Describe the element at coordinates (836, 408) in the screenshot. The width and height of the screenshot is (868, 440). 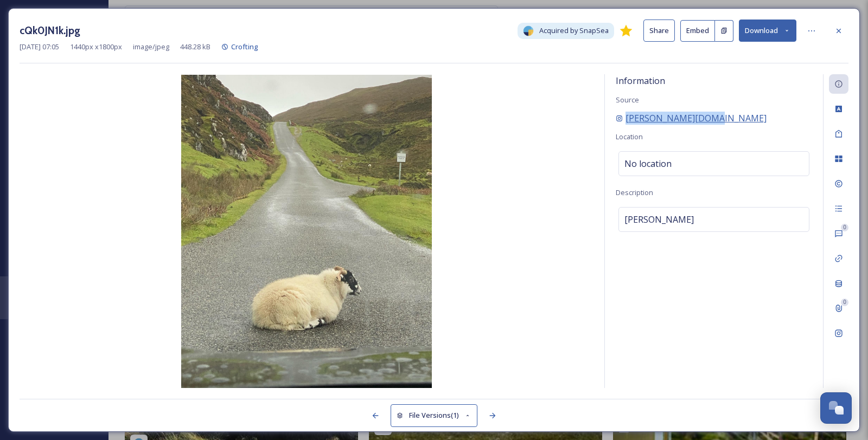
I see `button: Open Chat` at that location.